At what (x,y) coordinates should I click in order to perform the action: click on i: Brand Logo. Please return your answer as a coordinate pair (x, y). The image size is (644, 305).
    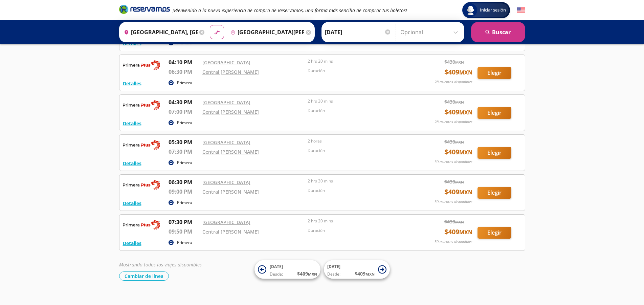
    Looking at the image, I should click on (145, 9).